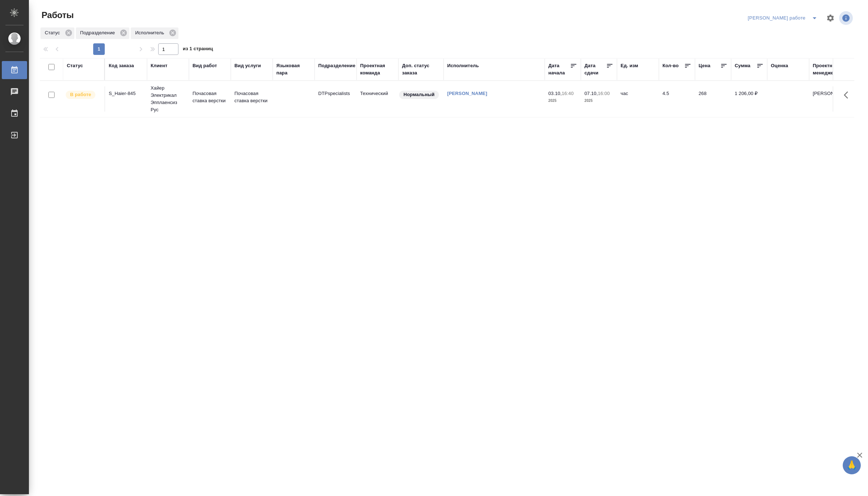 The width and height of the screenshot is (868, 496). What do you see at coordinates (784, 18) in the screenshot?
I see `div: split button` at bounding box center [784, 18].